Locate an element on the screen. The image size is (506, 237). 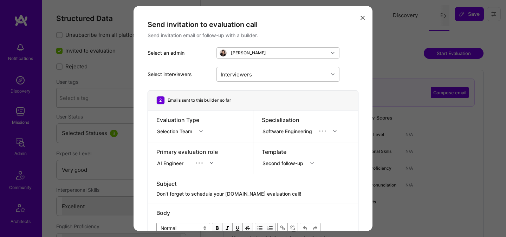
div: Subject is located at coordinates (253, 184).